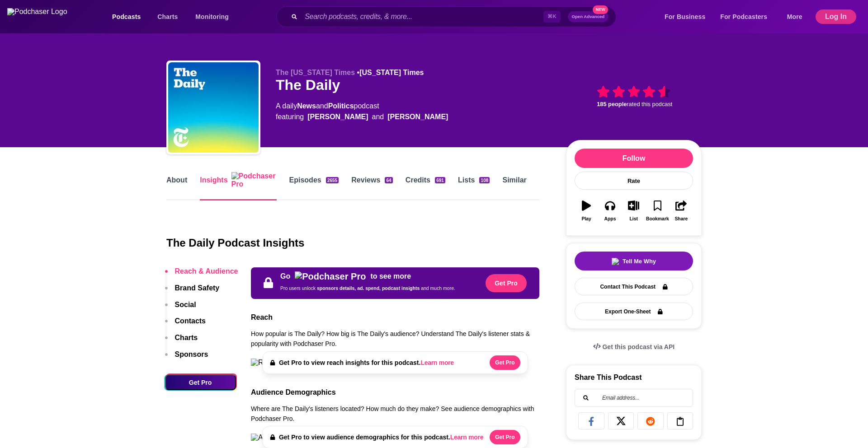 This screenshot has height=448, width=868. What do you see at coordinates (213, 108) in the screenshot?
I see `img: The Daily` at bounding box center [213, 108].